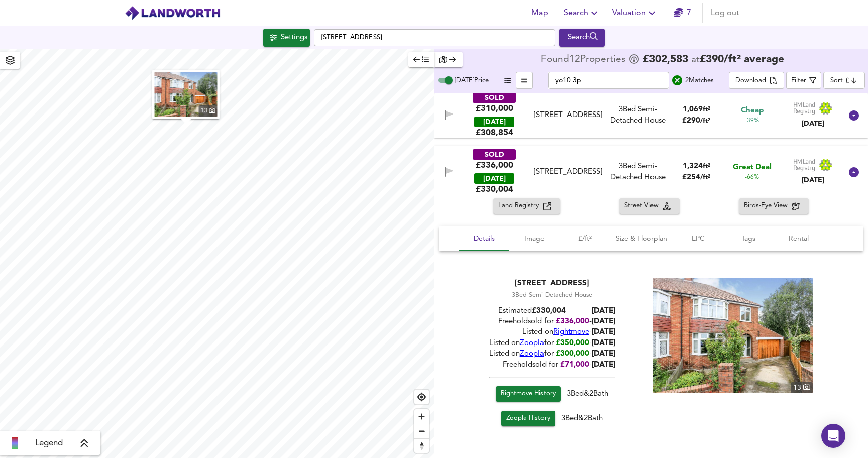 The height and width of the screenshot is (458, 868). I want to click on span: Zoom in, so click(421, 416).